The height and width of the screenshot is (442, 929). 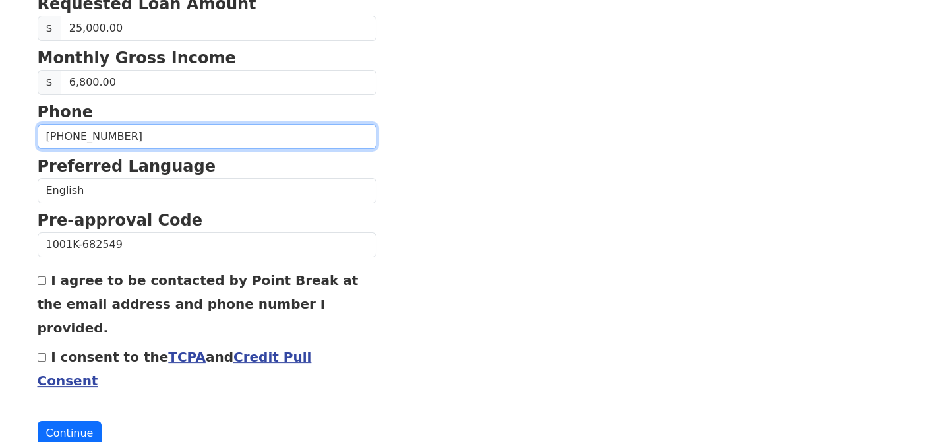 What do you see at coordinates (120, 220) in the screenshot?
I see `strong: Pre-approval Code` at bounding box center [120, 220].